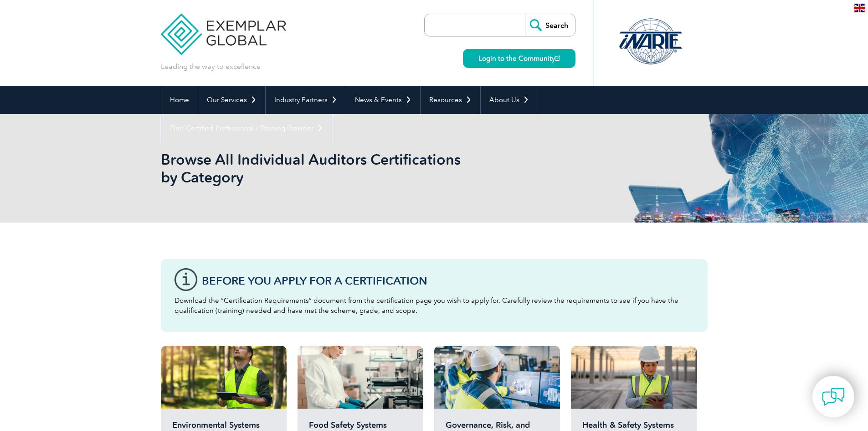  Describe the element at coordinates (519, 58) in the screenshot. I see `a: Login to the Community` at that location.